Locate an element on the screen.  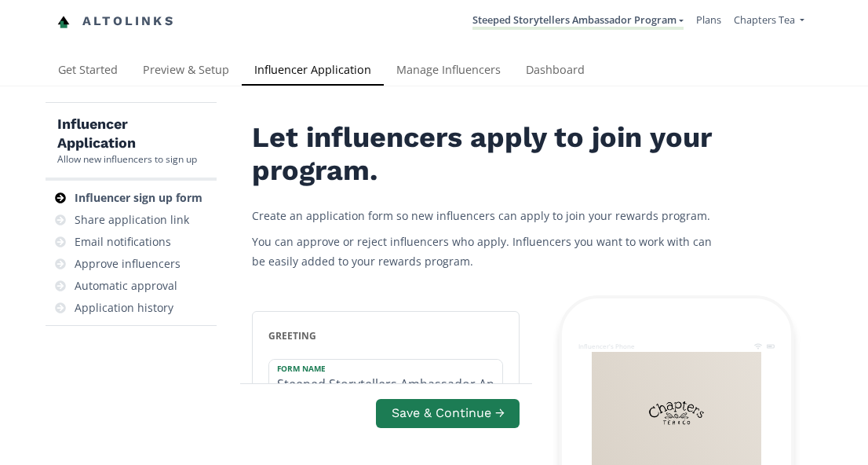
div: Email notifications is located at coordinates (122, 242).